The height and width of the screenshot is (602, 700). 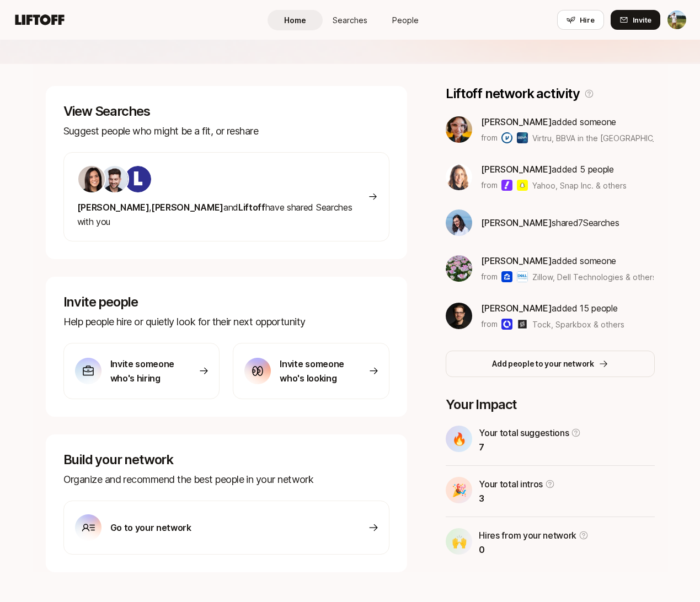 I want to click on img: BBVA in the USA, so click(x=522, y=138).